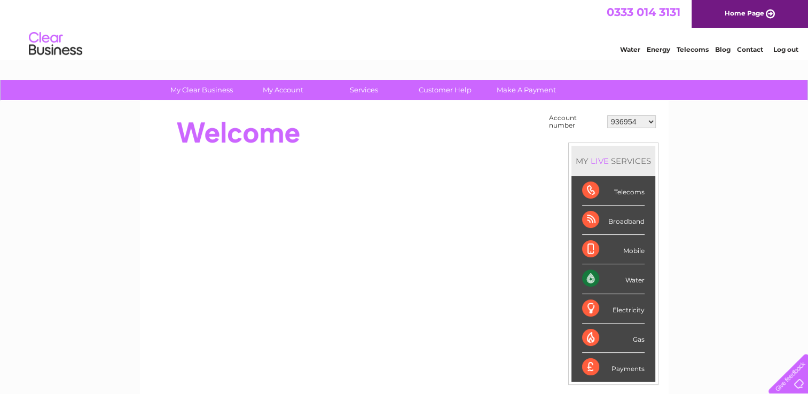  Describe the element at coordinates (282, 90) in the screenshot. I see `a: My Account` at that location.